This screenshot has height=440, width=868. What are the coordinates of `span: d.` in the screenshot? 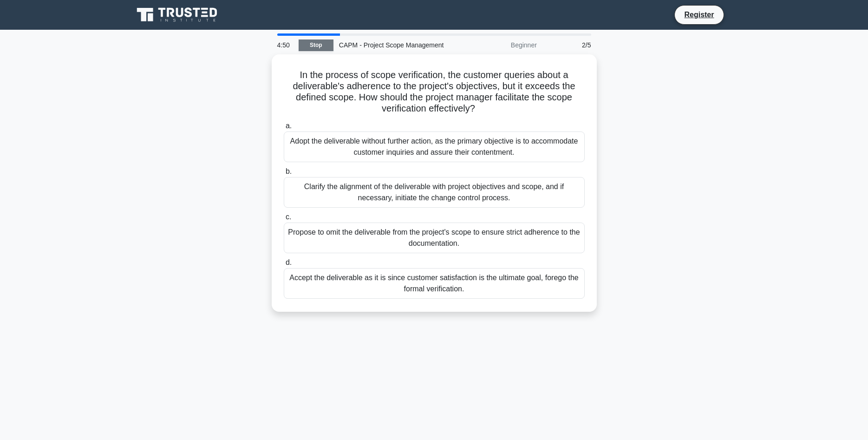 It's located at (288, 262).